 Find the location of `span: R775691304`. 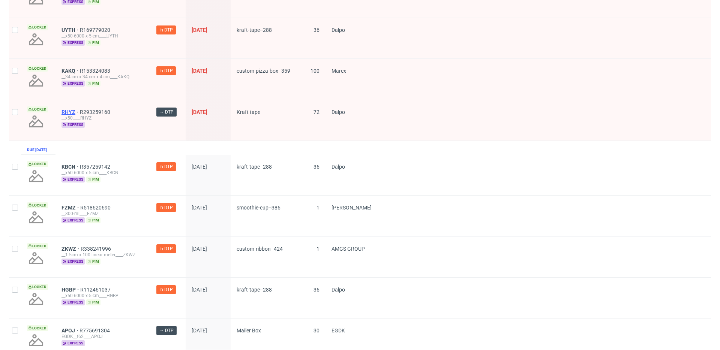

span: R775691304 is located at coordinates (95, 331).